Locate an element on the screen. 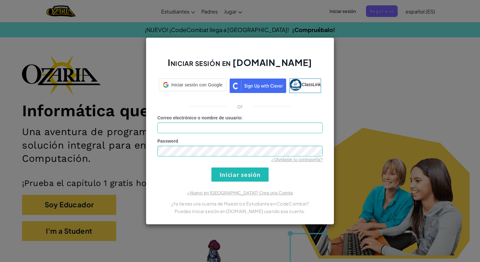 The width and height of the screenshot is (480, 262). a: Iniciar sesión con Google is located at coordinates (193, 86).